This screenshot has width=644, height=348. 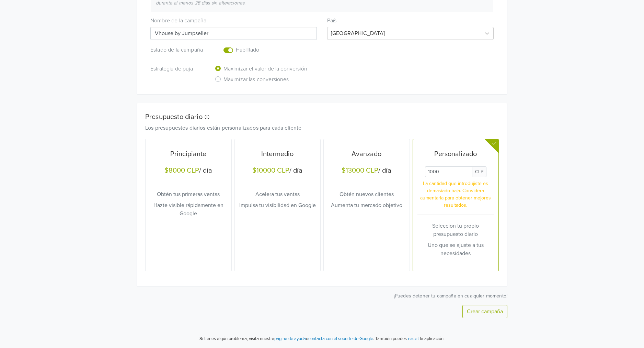 What do you see at coordinates (182, 170) in the screenshot?
I see `div: $8000 CLP` at bounding box center [182, 170].